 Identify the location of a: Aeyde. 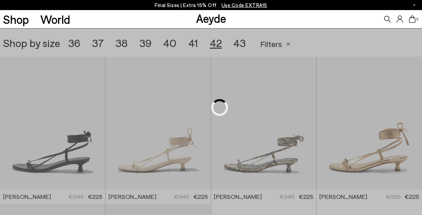
(211, 18).